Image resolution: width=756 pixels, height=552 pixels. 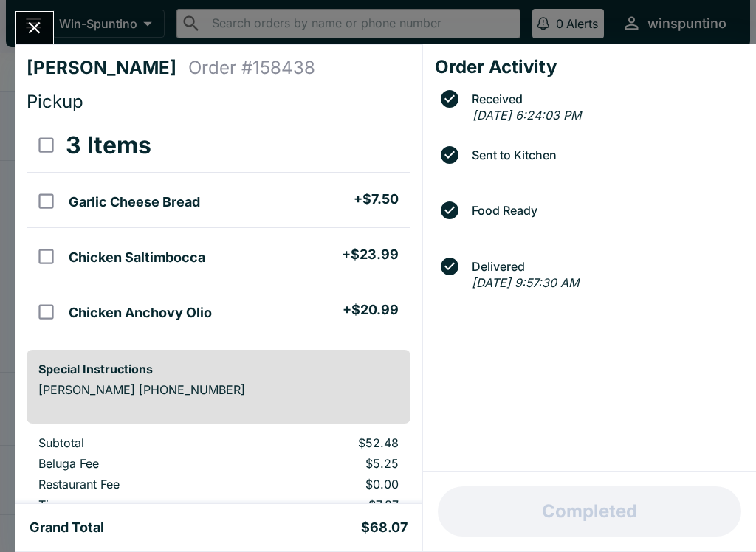 I want to click on h6: Special Instructions, so click(x=219, y=369).